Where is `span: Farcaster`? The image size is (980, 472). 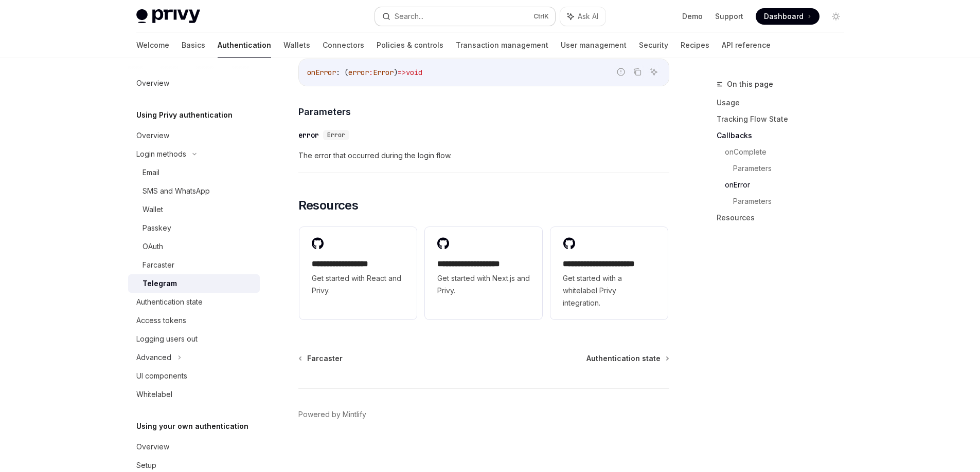 span: Farcaster is located at coordinates (325, 359).